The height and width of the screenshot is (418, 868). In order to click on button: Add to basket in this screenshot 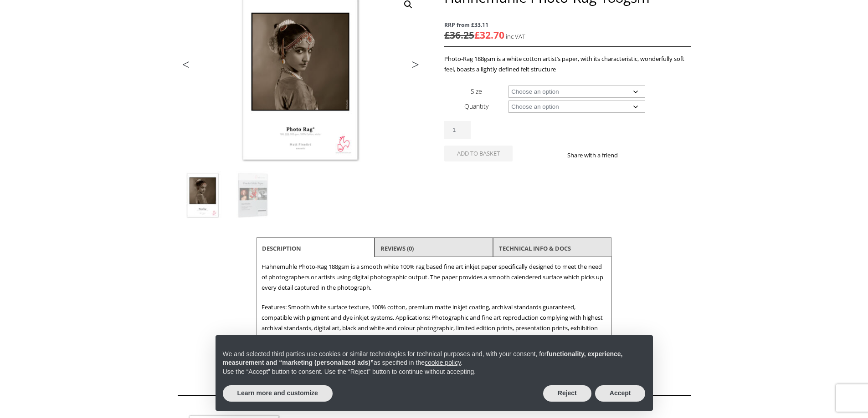, I will do `click(479, 154)`.